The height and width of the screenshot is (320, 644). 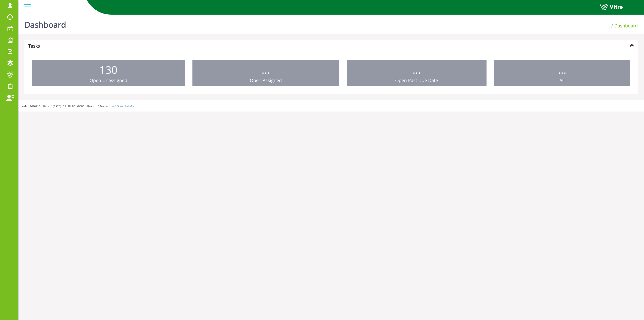 I want to click on strong: Tasks, so click(x=34, y=46).